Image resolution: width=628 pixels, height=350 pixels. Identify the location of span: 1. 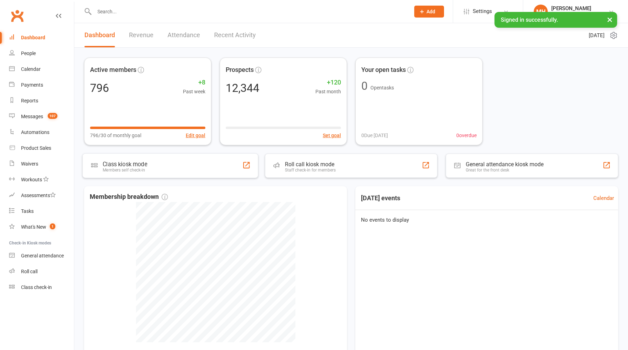
(53, 226).